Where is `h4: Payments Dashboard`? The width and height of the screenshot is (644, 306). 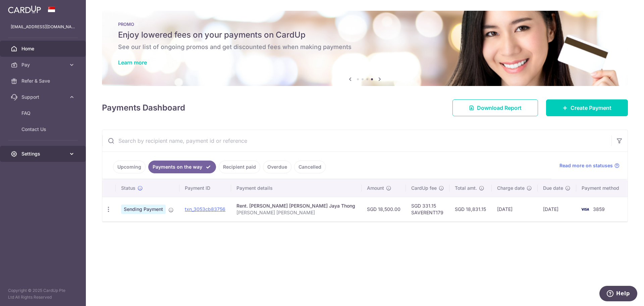
h4: Payments Dashboard is located at coordinates (144, 108).